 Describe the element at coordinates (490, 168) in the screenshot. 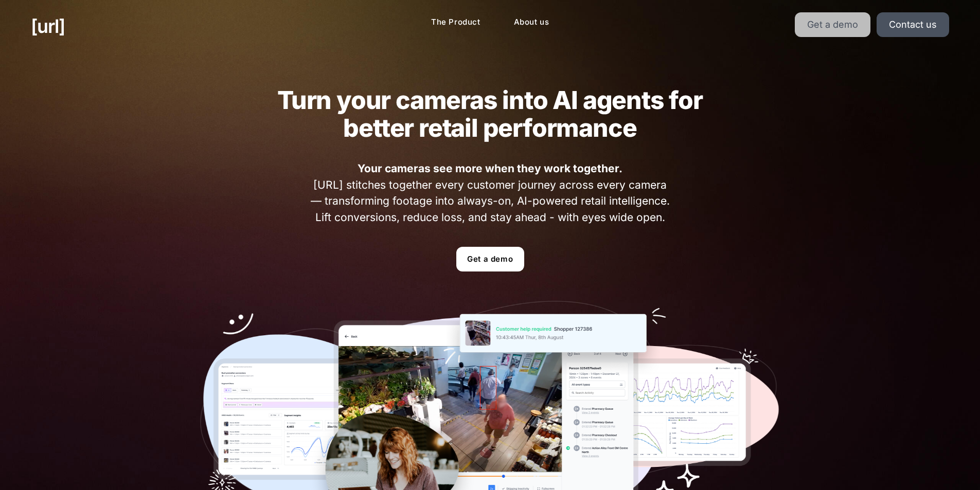

I see `strong: Your cameras see more when they work together.` at that location.